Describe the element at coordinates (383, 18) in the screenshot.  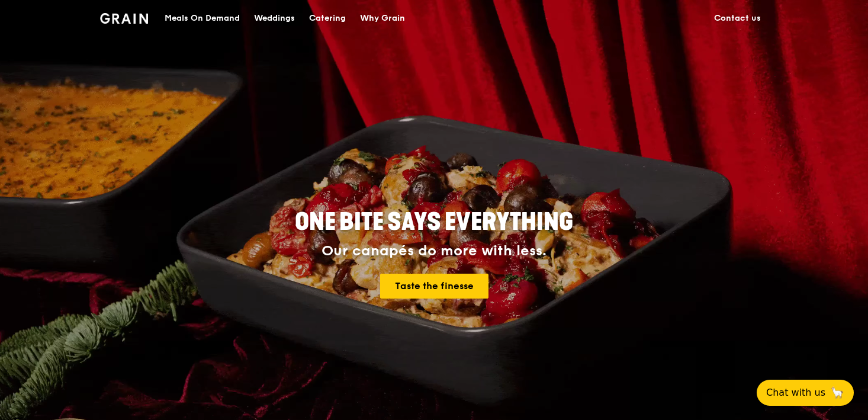
I see `div: Why Grain` at that location.